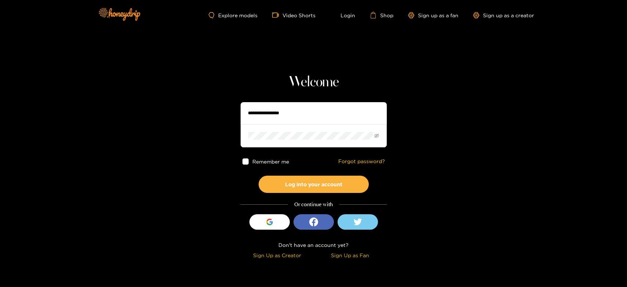 The width and height of the screenshot is (627, 287). Describe the element at coordinates (314, 82) in the screenshot. I see `h1: Welcome` at that location.